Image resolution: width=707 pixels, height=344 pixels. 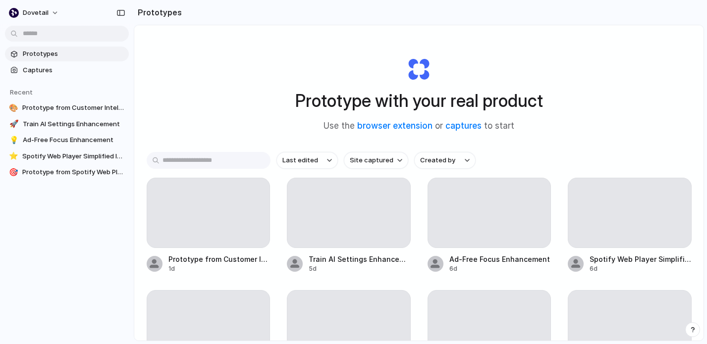 I want to click on span: Use the or to start, so click(x=419, y=126).